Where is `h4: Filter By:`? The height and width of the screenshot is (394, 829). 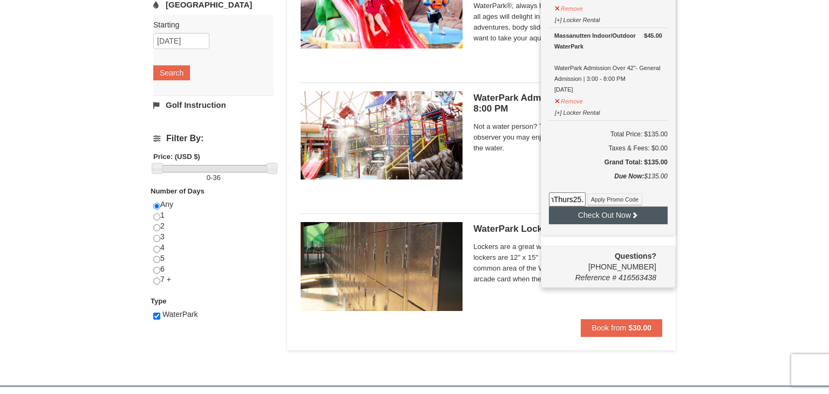 h4: Filter By: is located at coordinates (213, 139).